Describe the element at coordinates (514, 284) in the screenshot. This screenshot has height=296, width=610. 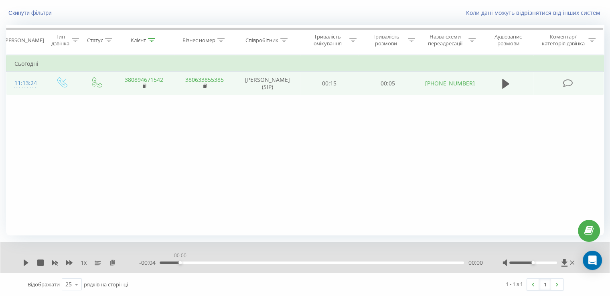
I see `div: 1 - 1 з 1` at that location.